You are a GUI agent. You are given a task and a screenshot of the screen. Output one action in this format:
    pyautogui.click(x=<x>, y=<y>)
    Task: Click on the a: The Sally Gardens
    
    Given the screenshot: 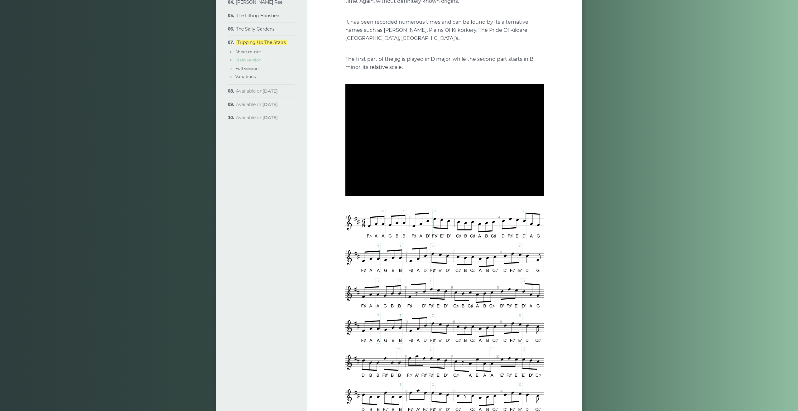 What is the action you would take?
    pyautogui.click(x=255, y=29)
    